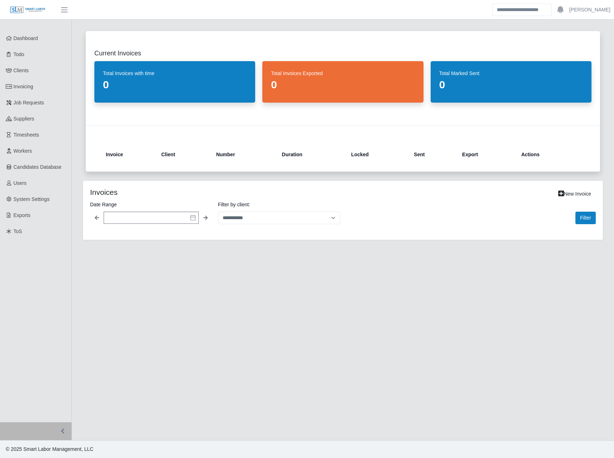 Image resolution: width=614 pixels, height=458 pixels. What do you see at coordinates (28, 10) in the screenshot?
I see `img: SLM Logo` at bounding box center [28, 10].